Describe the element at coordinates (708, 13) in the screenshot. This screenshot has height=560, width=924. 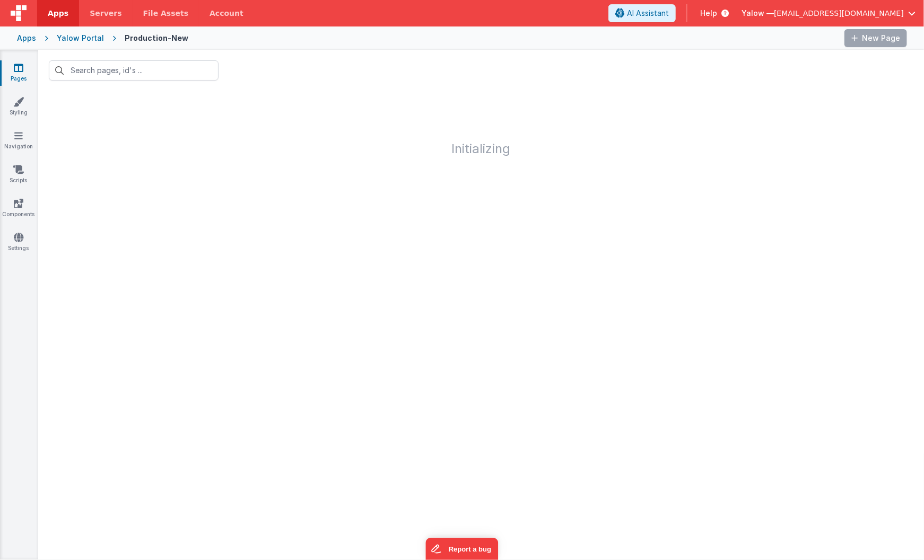
I see `span: Help` at that location.